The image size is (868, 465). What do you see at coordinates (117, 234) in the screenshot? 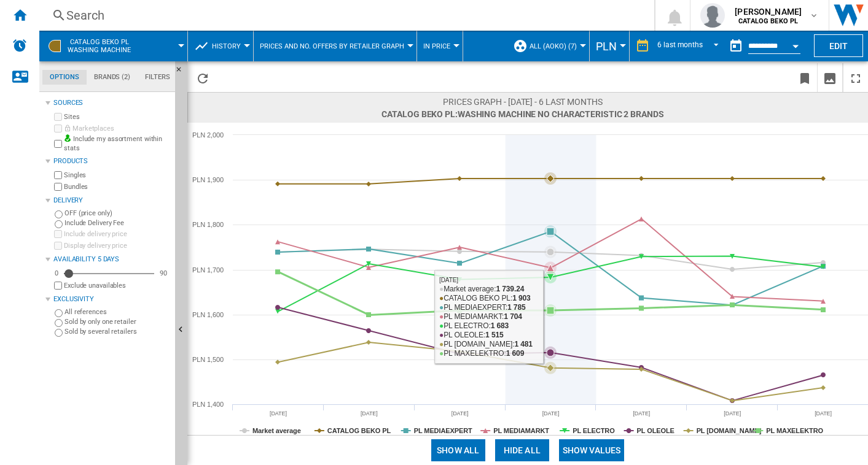
I see `label: Include delivery price` at bounding box center [117, 234].